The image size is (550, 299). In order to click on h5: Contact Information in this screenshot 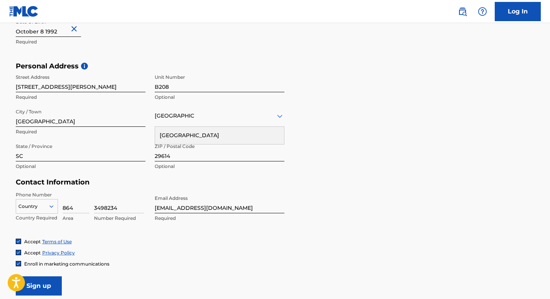, I will do `click(150, 182)`.